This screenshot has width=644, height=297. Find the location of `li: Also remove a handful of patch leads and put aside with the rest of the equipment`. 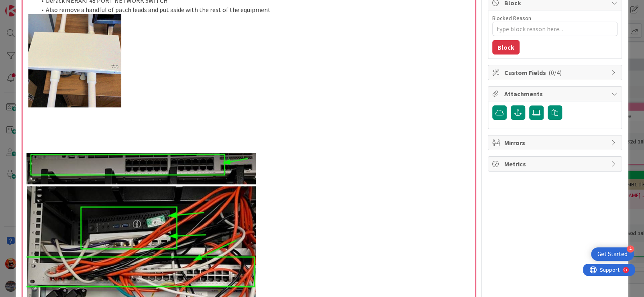

li: Also remove a handful of patch leads and put aside with the rest of the equipment is located at coordinates (253, 10).